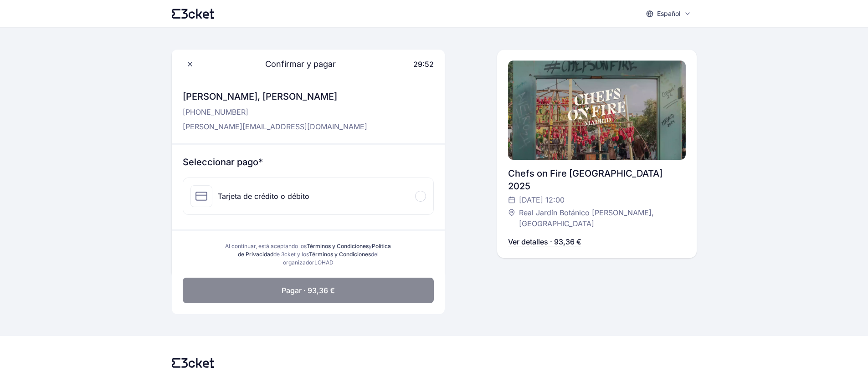 The image size is (868, 391). I want to click on div: Al continuar, está aceptando los y de 3cket y los del organizador, so click(308, 255).